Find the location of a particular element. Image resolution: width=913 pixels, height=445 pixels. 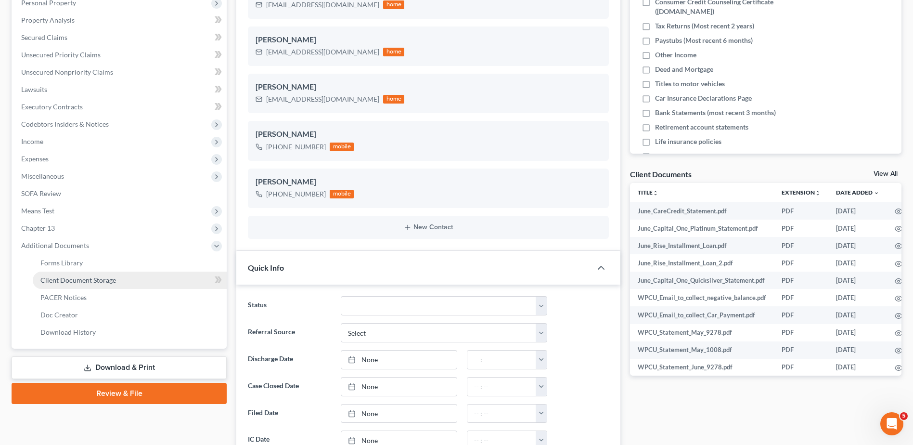

a: Unsecured Priority Claims is located at coordinates (120, 55).